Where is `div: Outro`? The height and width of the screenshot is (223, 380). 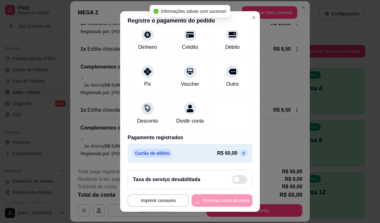
div: Outro is located at coordinates (233, 84).